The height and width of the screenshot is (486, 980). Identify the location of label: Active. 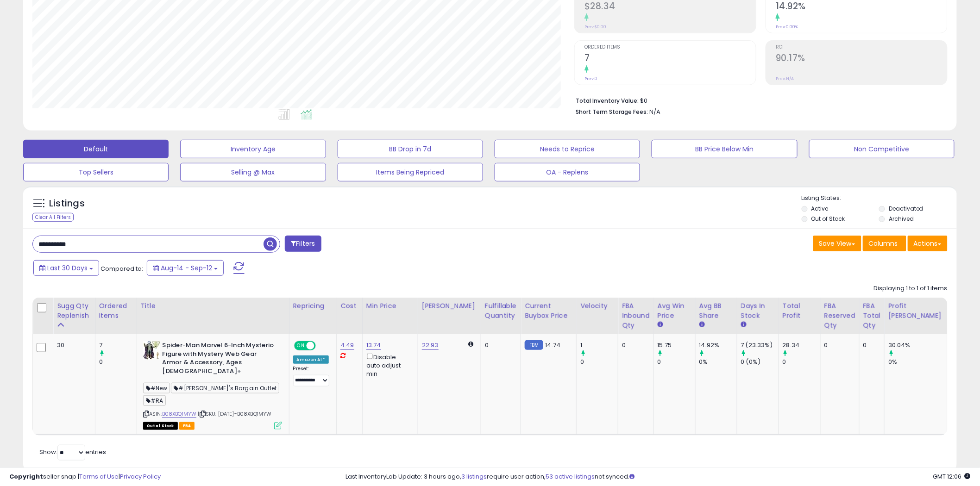
(820, 208).